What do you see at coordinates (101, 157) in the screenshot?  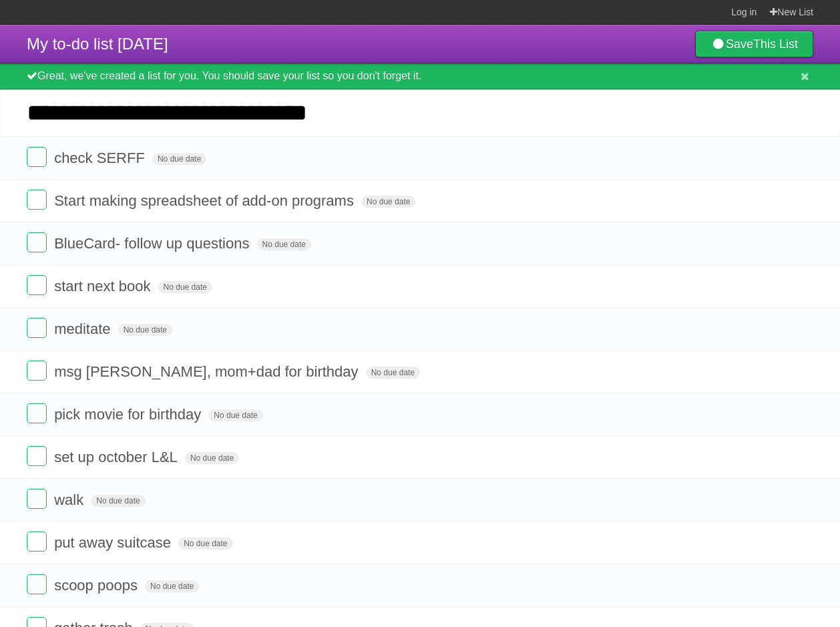 I see `span: check SERFF` at bounding box center [101, 157].